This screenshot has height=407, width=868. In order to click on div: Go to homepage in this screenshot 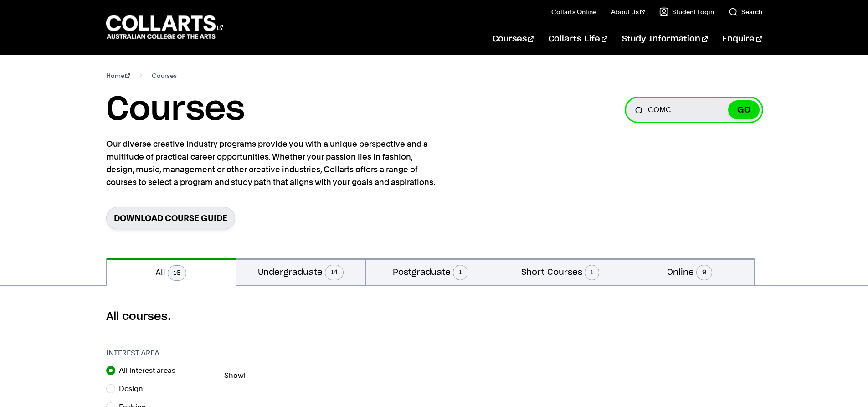, I will do `click(165, 27)`.